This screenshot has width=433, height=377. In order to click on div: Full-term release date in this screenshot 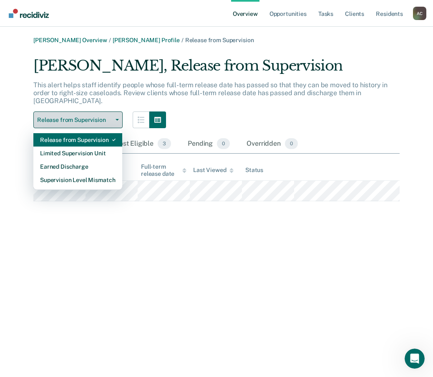, I will do `click(164, 170)`.